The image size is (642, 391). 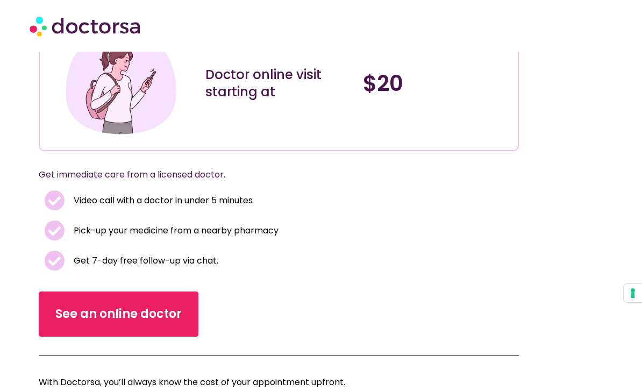 What do you see at coordinates (436, 83) in the screenshot?
I see `h4: $20` at bounding box center [436, 83].